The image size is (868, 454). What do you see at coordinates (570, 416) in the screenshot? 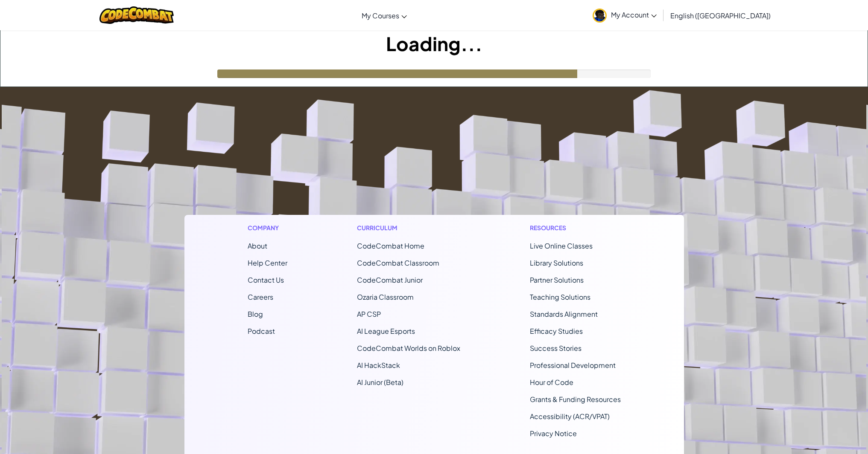
I see `a: Accessibility (ACR/VPAT)` at bounding box center [570, 416].